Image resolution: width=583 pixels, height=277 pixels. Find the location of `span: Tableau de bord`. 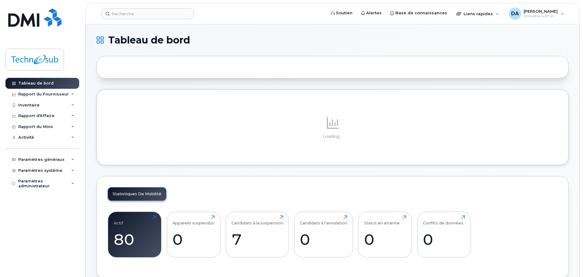

span: Tableau de bord is located at coordinates (149, 40).